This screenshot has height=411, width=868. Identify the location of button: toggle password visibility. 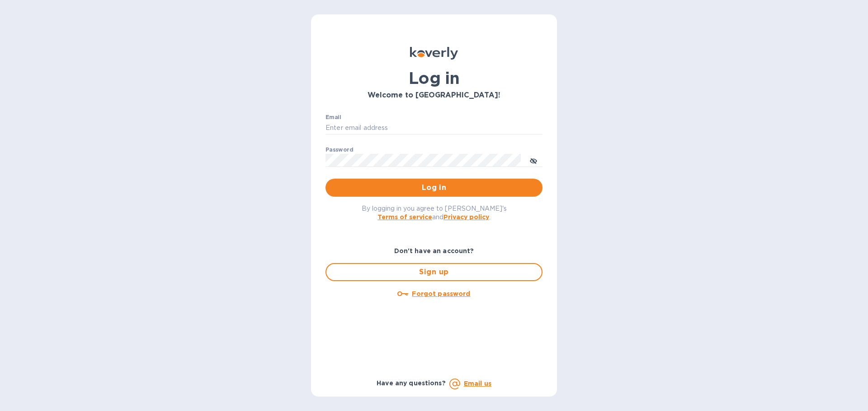
(533, 160).